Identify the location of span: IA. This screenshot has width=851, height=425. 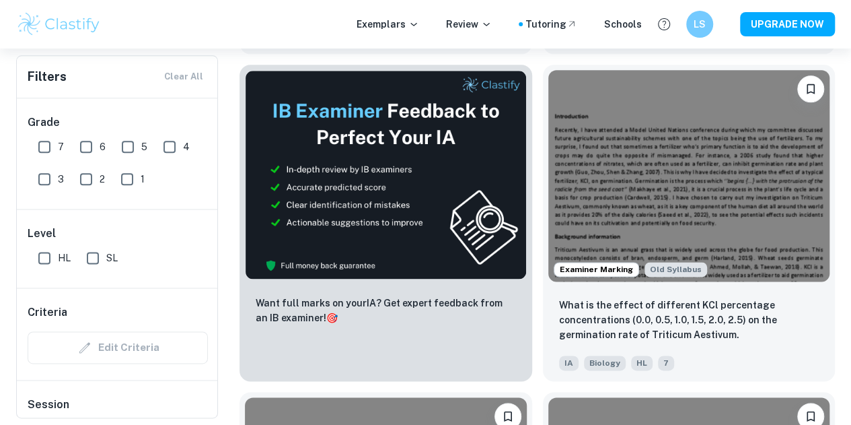
(569, 363).